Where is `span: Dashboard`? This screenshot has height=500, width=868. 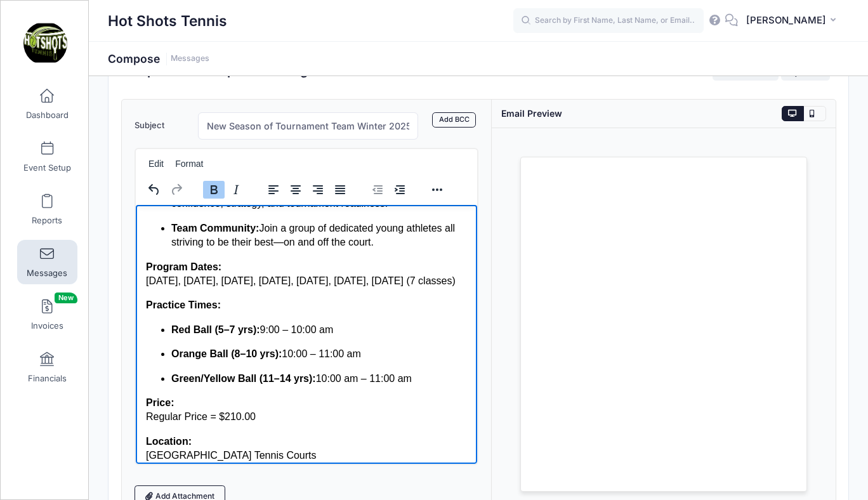 span: Dashboard is located at coordinates (47, 115).